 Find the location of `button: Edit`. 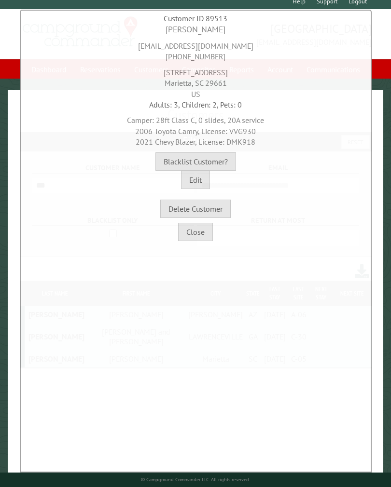

button: Edit is located at coordinates (195, 180).